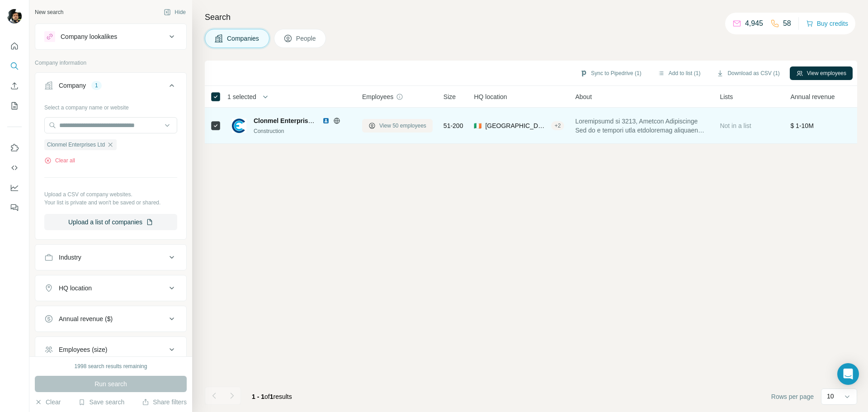 The height and width of the screenshot is (412, 868). I want to click on button: Clear, so click(48, 402).